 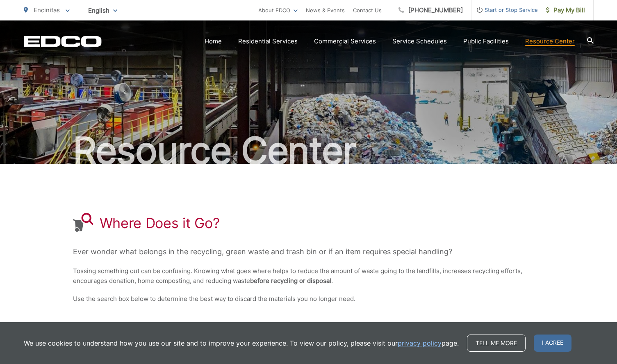 I want to click on a: Residential Services, so click(x=268, y=41).